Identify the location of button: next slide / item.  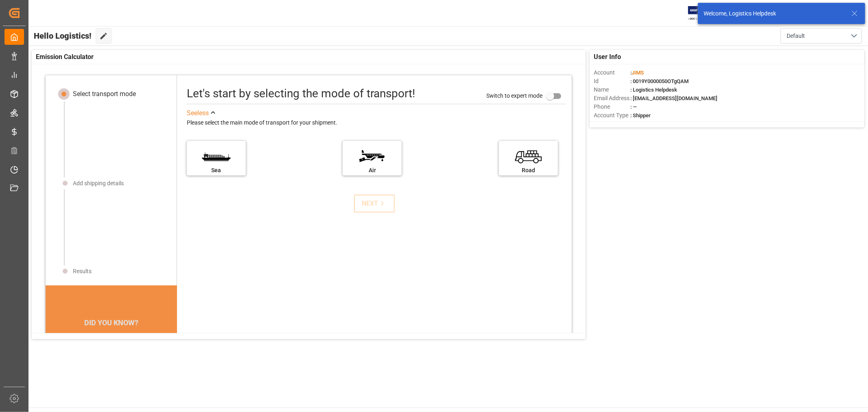
(171, 360).